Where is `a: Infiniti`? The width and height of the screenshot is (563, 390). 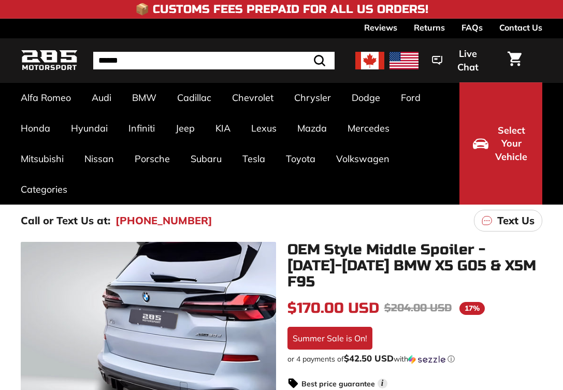 a: Infiniti is located at coordinates (141, 128).